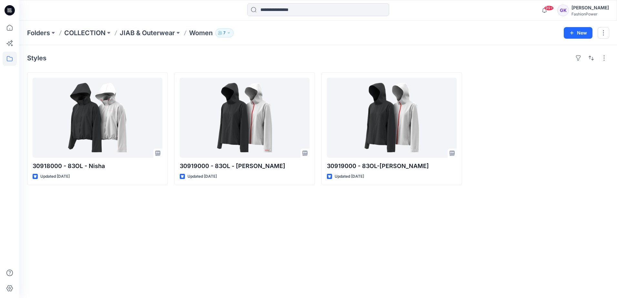 This screenshot has width=617, height=298. What do you see at coordinates (38, 33) in the screenshot?
I see `a: Folders` at bounding box center [38, 33].